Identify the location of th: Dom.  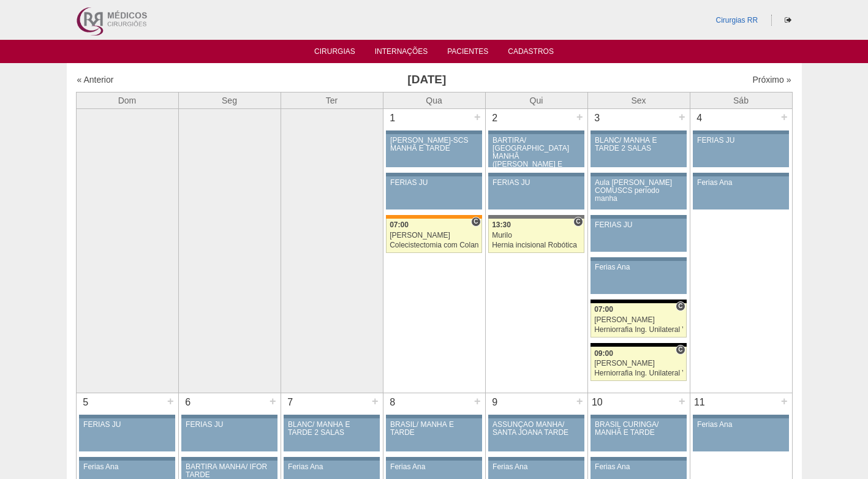
(127, 100).